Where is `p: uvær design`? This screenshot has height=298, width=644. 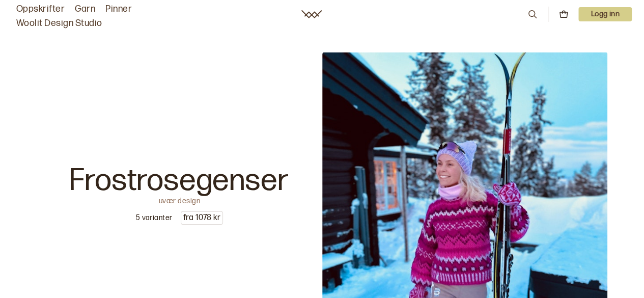
p: uvær design is located at coordinates (179, 199).